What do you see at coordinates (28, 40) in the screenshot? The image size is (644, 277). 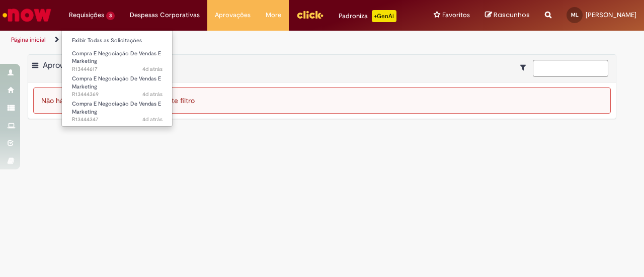 I see `a: Página inicial` at bounding box center [28, 40].